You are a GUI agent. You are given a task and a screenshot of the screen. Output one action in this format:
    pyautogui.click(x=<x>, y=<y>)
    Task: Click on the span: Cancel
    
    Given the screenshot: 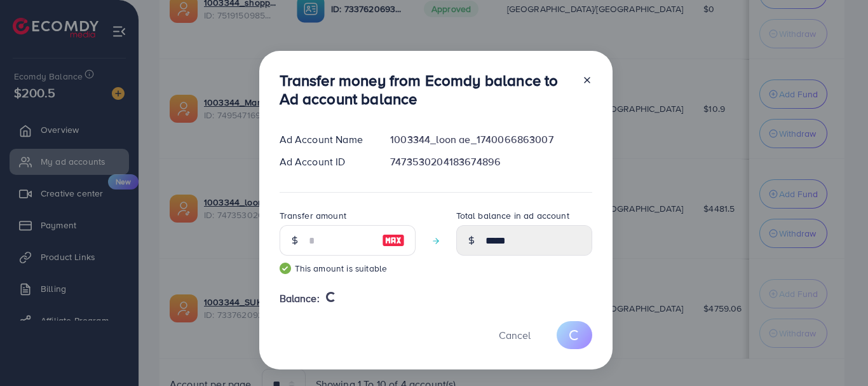 What is the action you would take?
    pyautogui.click(x=515, y=335)
    